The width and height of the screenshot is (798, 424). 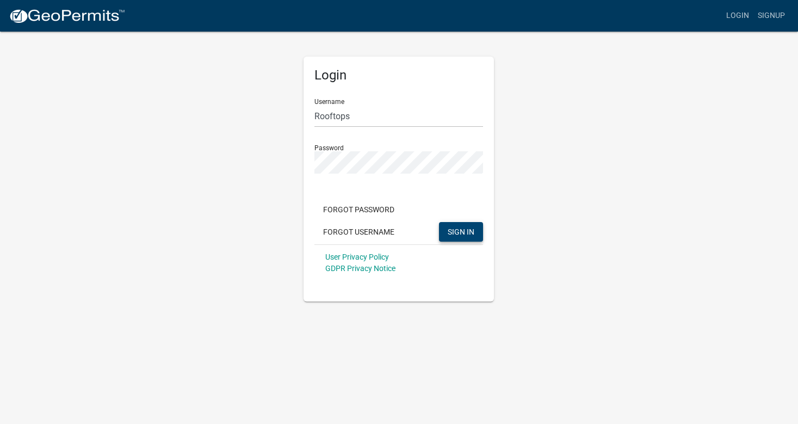 What do you see at coordinates (461, 232) in the screenshot?
I see `button: SIGN IN` at bounding box center [461, 232].